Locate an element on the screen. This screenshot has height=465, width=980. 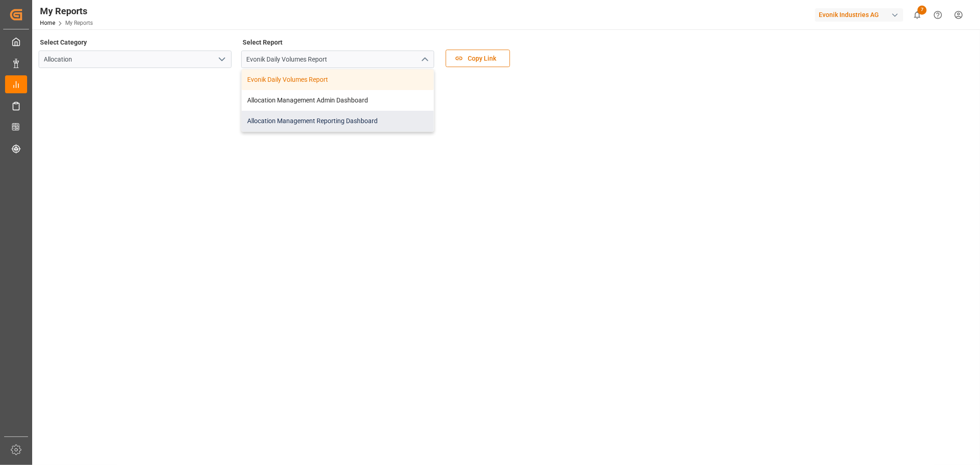
div: Allocation Management Admin Dashboard is located at coordinates (338, 100).